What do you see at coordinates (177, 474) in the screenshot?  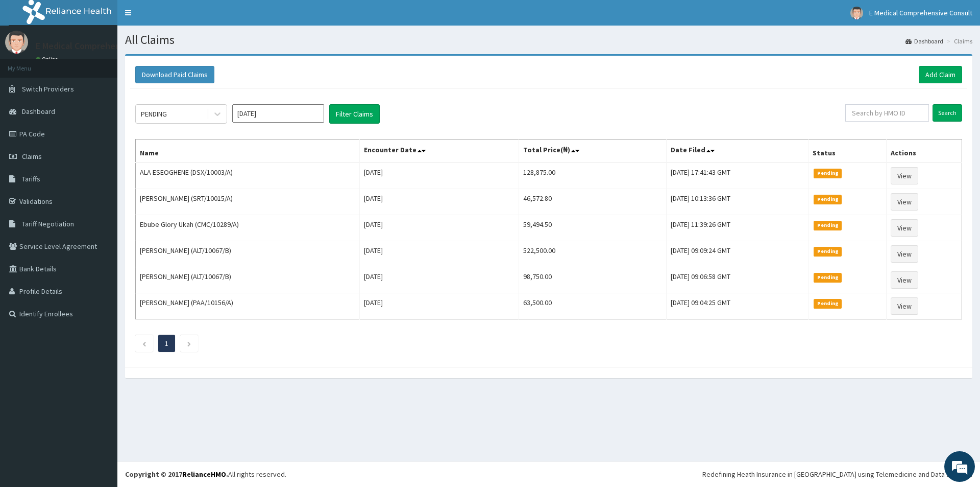 I see `strong: Copyright © 2017 .` at bounding box center [177, 474].